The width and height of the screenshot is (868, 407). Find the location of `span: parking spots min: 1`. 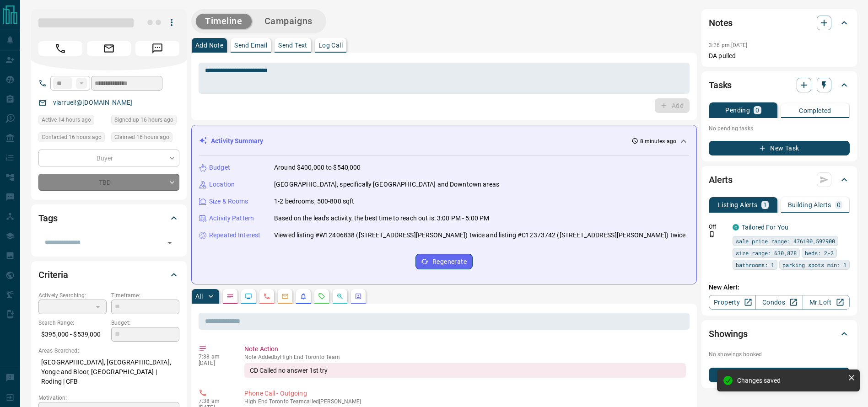

span: parking spots min: 1 is located at coordinates (815, 265).